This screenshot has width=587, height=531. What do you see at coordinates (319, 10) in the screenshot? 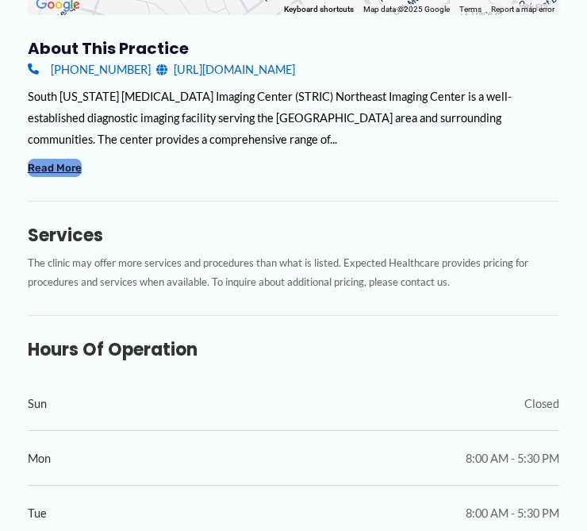
I see `button: Keyboard shortcuts` at bounding box center [319, 10].